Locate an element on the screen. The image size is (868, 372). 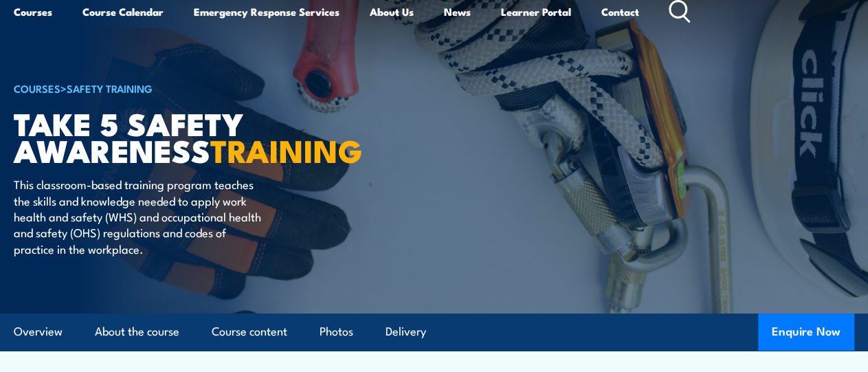
p: This classroom-based training program teaches the skills and knowledge needed to apply work healt... is located at coordinates (139, 216).